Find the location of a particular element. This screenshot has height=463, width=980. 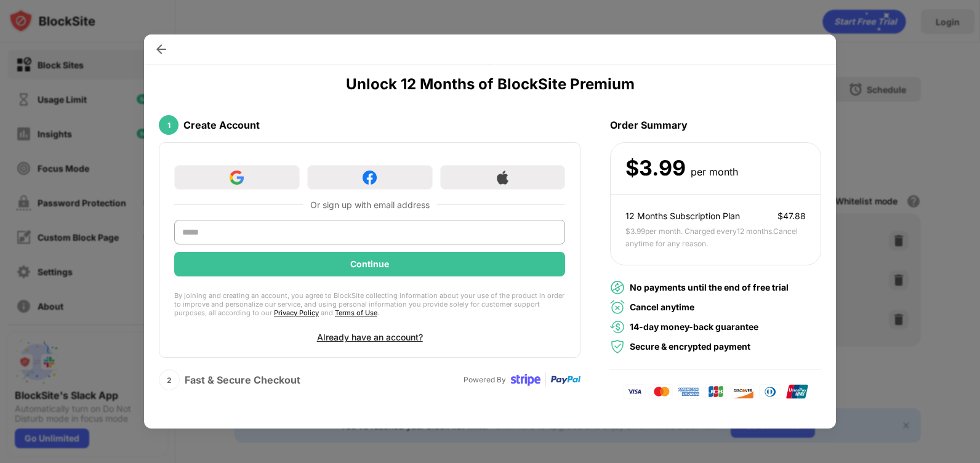

img: american-express-card.svg is located at coordinates (689, 392).